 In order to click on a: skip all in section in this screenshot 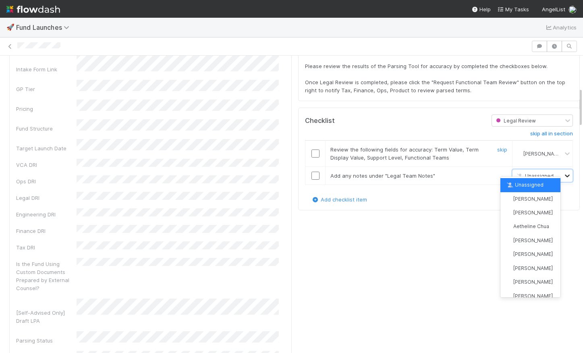, I will do `click(552, 135)`.